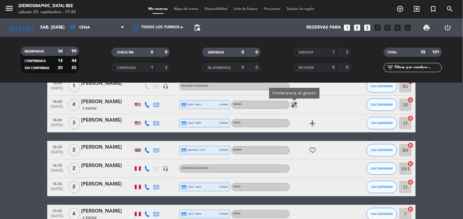  Describe the element at coordinates (301, 9) in the screenshot. I see `span: Tarjetas de regalo` at that location.